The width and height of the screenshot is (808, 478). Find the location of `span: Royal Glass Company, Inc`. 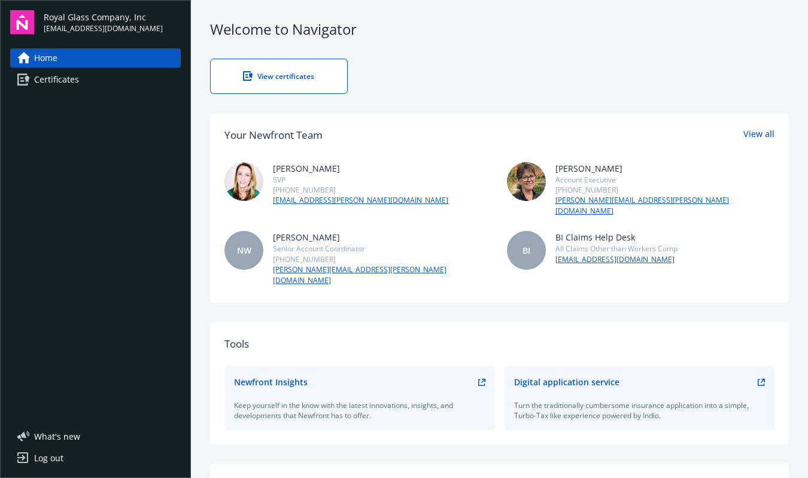

span: Royal Glass Company, Inc is located at coordinates (103, 17).